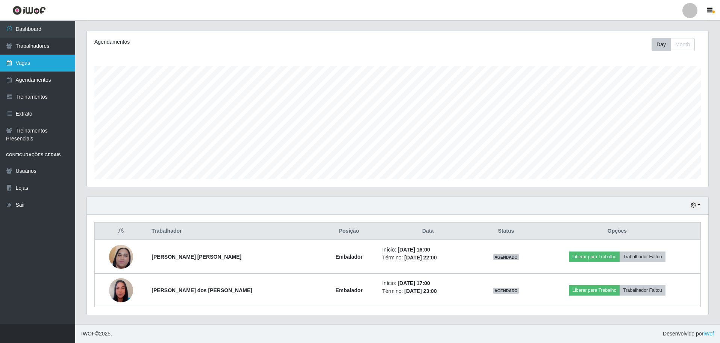 The height and width of the screenshot is (343, 720). I want to click on img: CoreUI Logo, so click(29, 10).